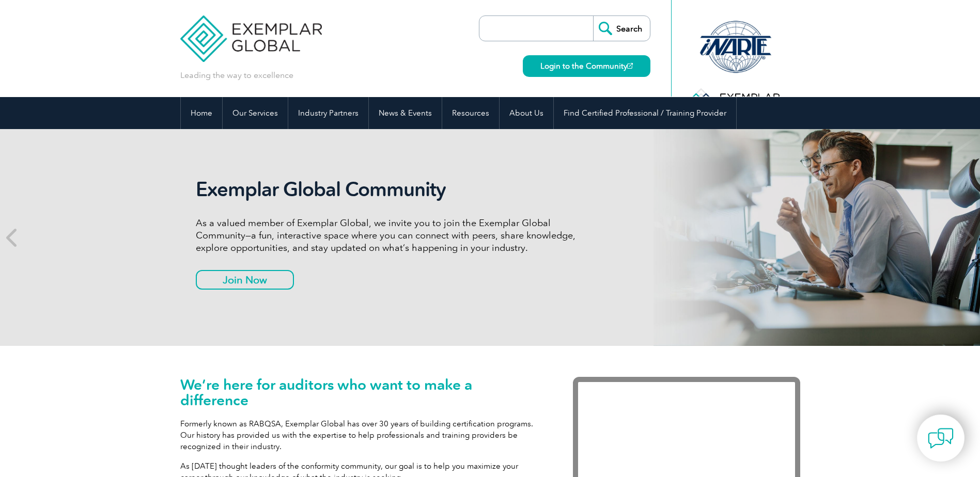 The height and width of the screenshot is (477, 980). I want to click on a: News & Events, so click(405, 113).